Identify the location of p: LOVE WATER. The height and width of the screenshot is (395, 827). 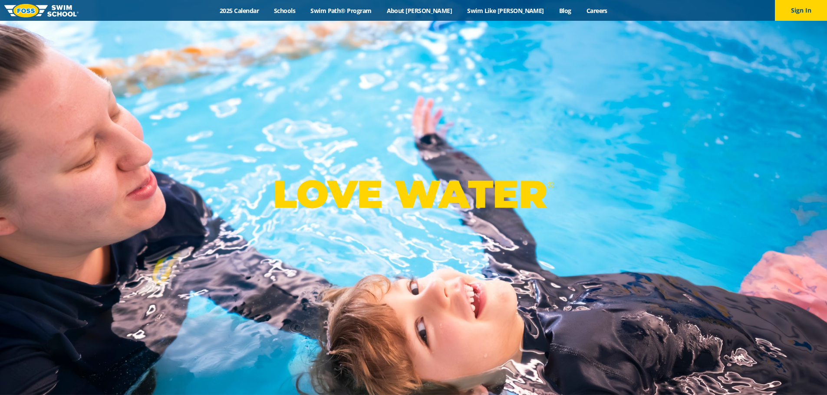
(413, 194).